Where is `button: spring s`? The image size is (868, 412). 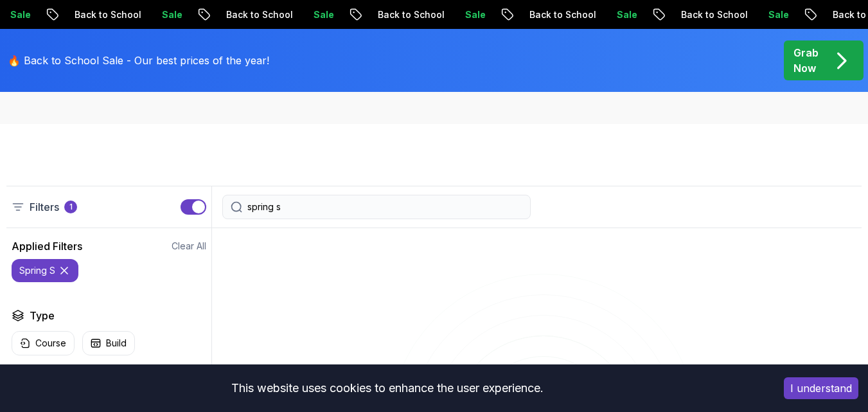 button: spring s is located at coordinates (45, 271).